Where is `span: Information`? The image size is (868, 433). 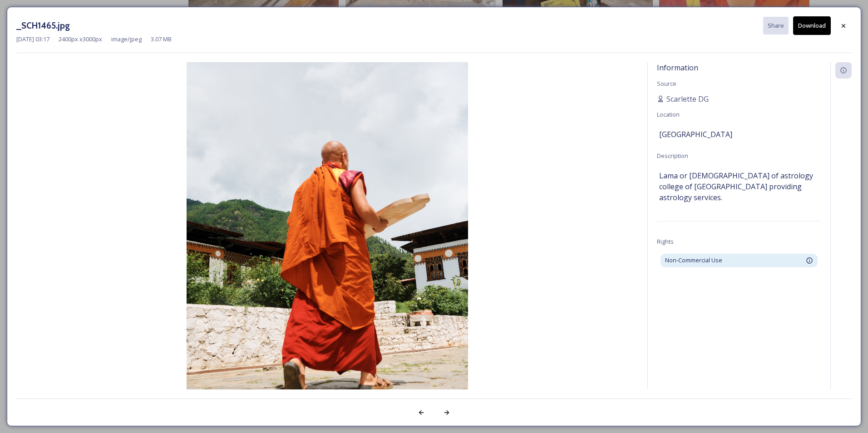 span: Information is located at coordinates (677, 67).